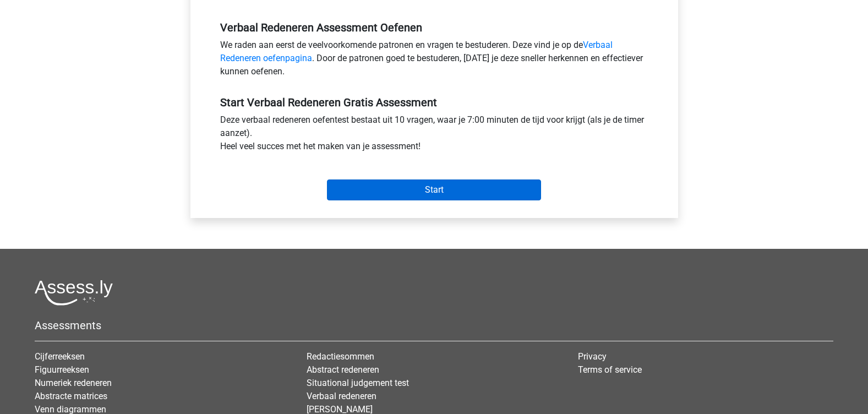 The width and height of the screenshot is (868, 414). What do you see at coordinates (434, 190) in the screenshot?
I see `input: Start` at bounding box center [434, 190].